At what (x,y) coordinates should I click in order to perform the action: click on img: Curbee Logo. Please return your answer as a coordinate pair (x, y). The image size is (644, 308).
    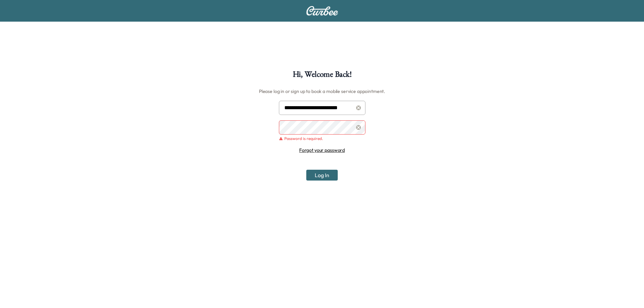
    Looking at the image, I should click on (322, 11).